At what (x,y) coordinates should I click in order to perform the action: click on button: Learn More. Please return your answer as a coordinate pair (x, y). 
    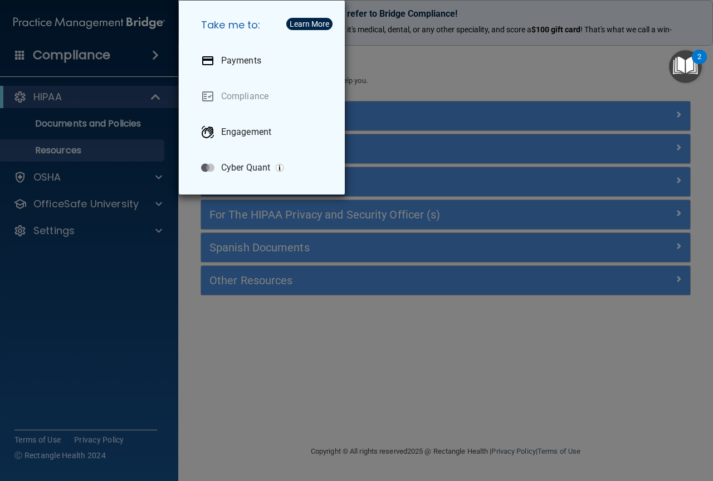
    Looking at the image, I should click on (309, 24).